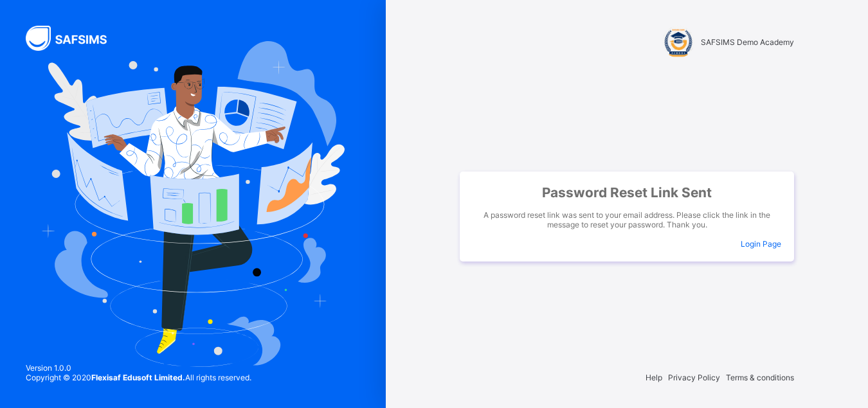 The image size is (868, 408). Describe the element at coordinates (761, 243) in the screenshot. I see `a: Login Page` at that location.